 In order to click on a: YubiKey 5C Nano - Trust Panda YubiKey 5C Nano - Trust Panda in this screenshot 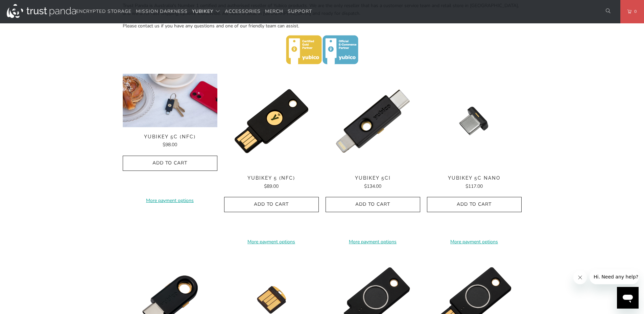, I will do `click(475, 121)`.